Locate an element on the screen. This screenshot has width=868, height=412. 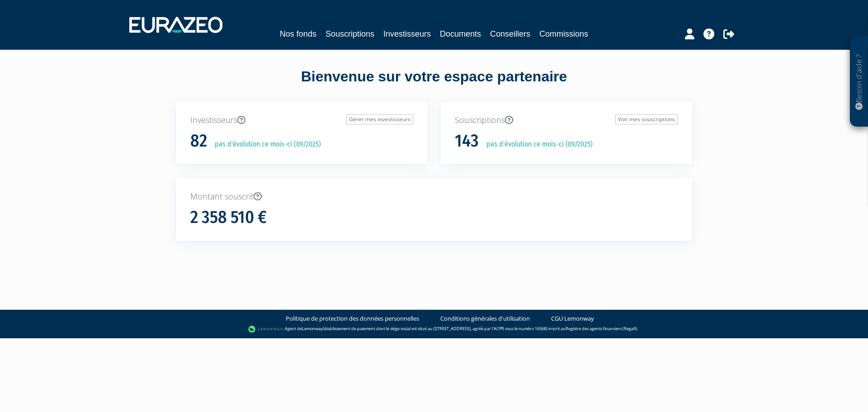
p: Montant souscrit is located at coordinates (434, 197).